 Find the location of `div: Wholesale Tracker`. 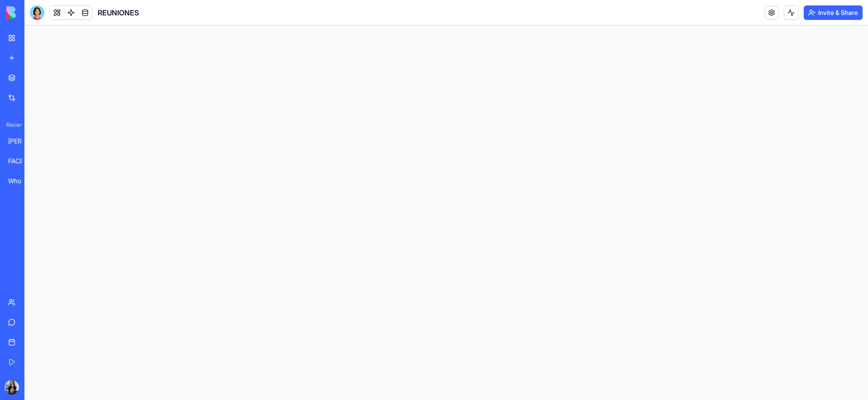

div: Wholesale Tracker is located at coordinates (21, 181).